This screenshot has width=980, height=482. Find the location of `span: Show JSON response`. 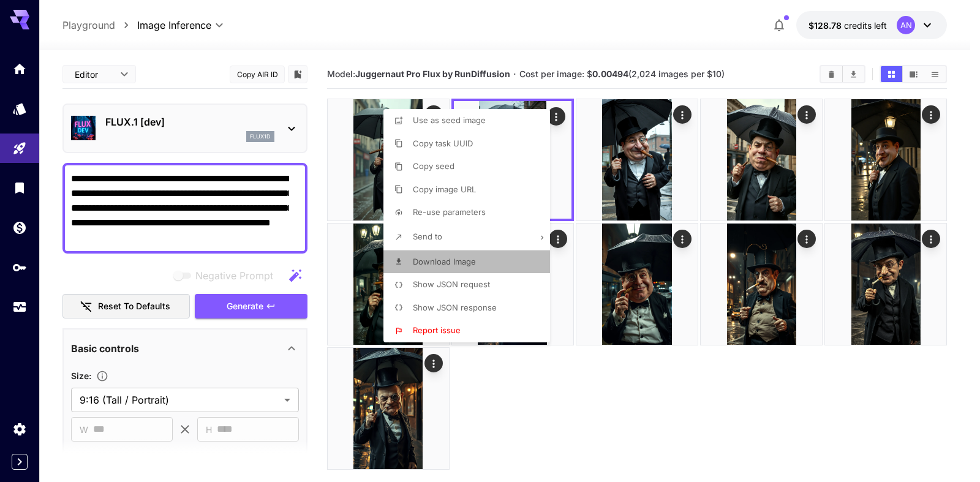

span: Show JSON response is located at coordinates (454, 307).